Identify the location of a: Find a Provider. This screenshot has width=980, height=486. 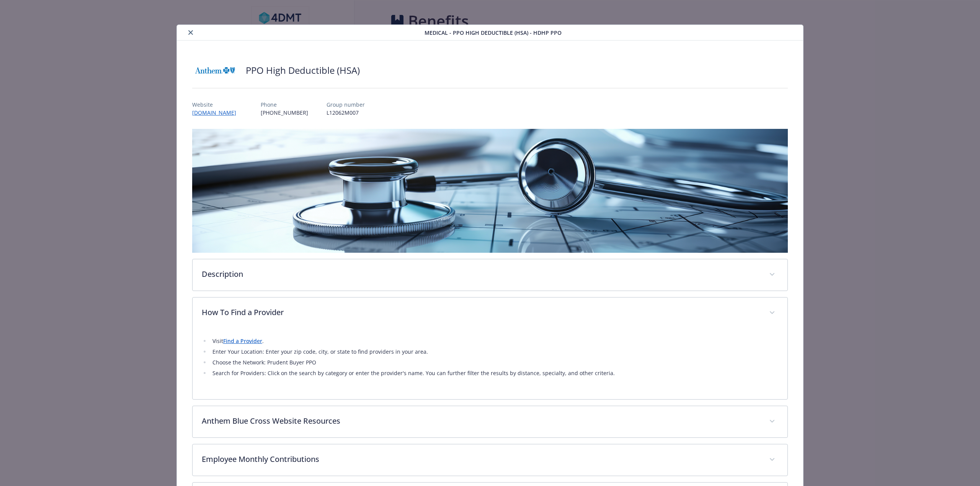
(242, 341).